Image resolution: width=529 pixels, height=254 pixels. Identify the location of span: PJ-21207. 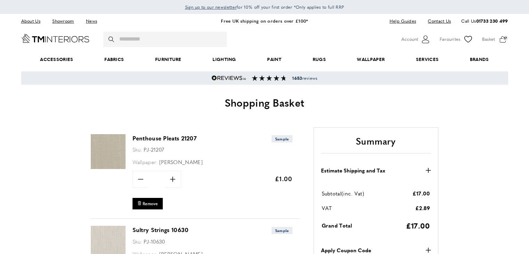
(154, 149).